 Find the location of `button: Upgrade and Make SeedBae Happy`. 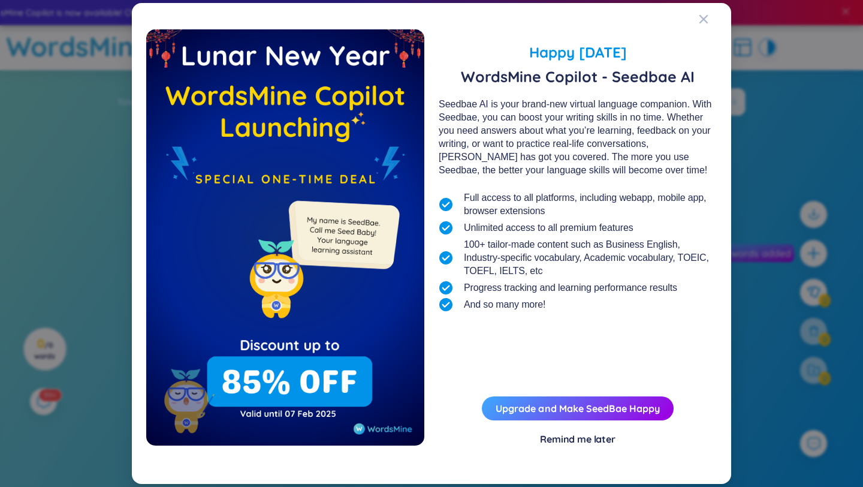

button: Upgrade and Make SeedBae Happy is located at coordinates (578, 408).